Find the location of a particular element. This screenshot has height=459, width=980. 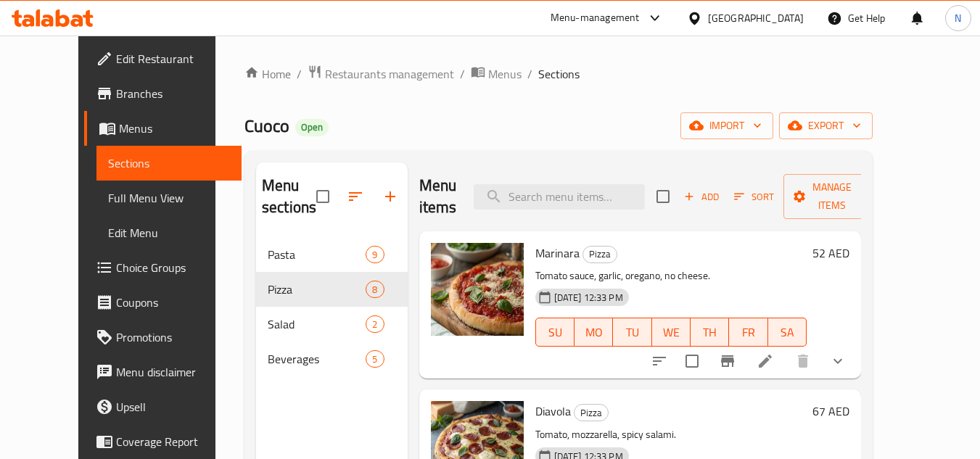

span: WE is located at coordinates (671, 332).